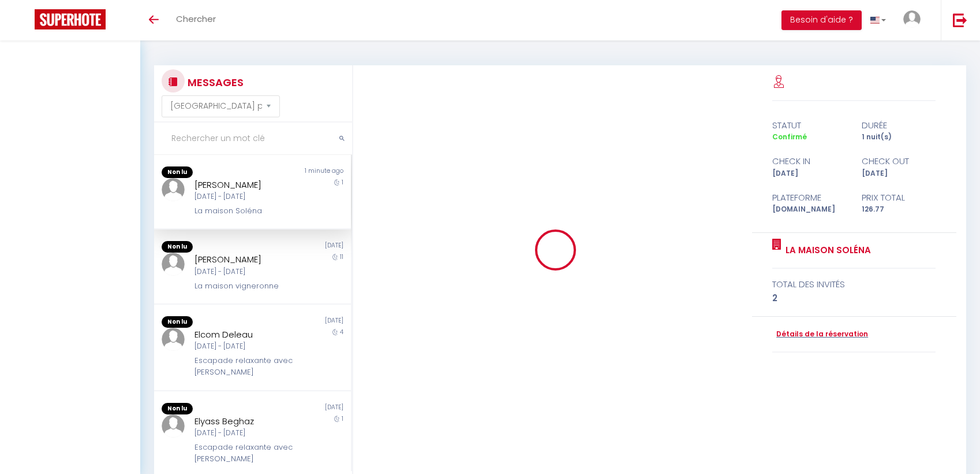 This screenshot has height=474, width=980. I want to click on span: 11, so click(342, 256).